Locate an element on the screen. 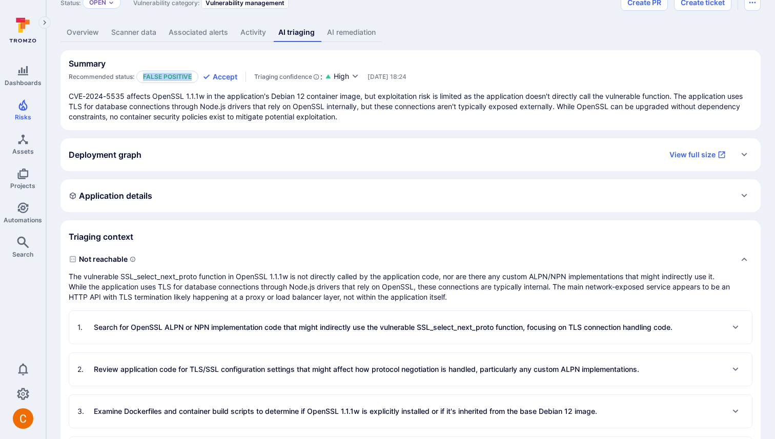 The height and width of the screenshot is (439, 775). img: ACg8ocJuq_DPPTkXyD9OlTnVLvDrpObecjcADscmEHLMiTyEnTELew=s96-c is located at coordinates (23, 419).